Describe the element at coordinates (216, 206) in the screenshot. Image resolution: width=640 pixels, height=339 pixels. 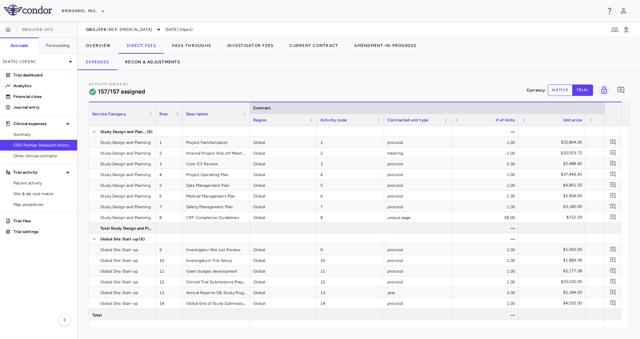
I see `div: Safety Management Plan` at that location.